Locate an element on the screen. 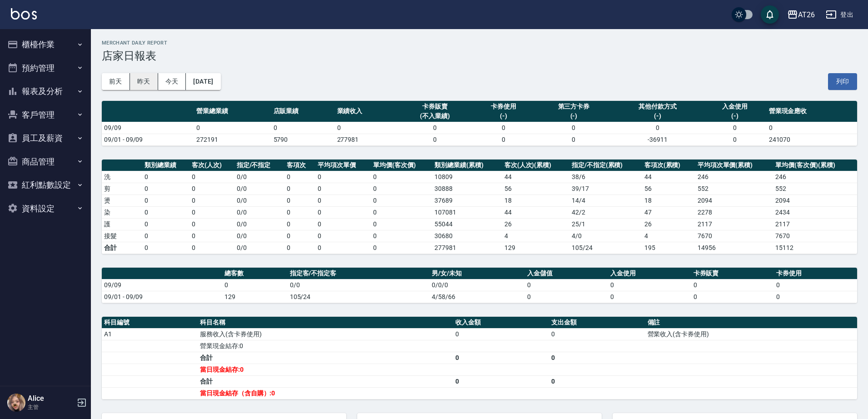  td: 合計 is located at coordinates (326, 357).